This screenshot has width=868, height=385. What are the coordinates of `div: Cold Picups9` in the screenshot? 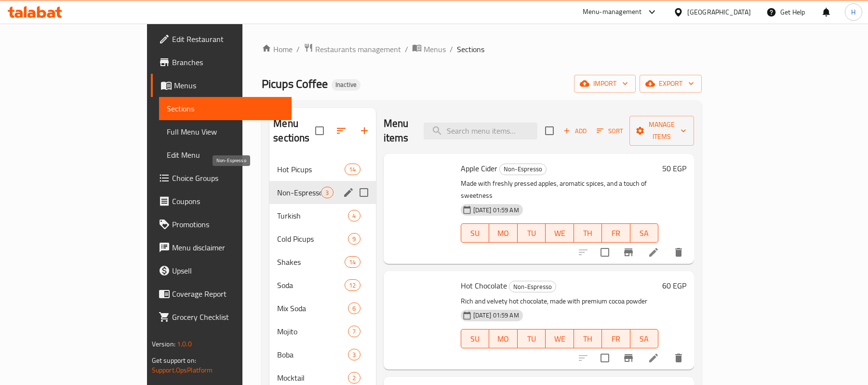 It's located at (322, 239).